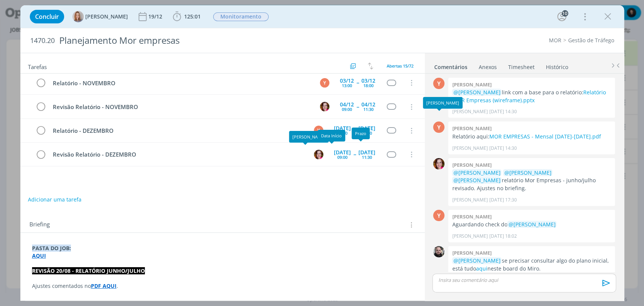 The image size is (644, 306). What do you see at coordinates (39, 256) in the screenshot?
I see `a: AQUI` at bounding box center [39, 256].